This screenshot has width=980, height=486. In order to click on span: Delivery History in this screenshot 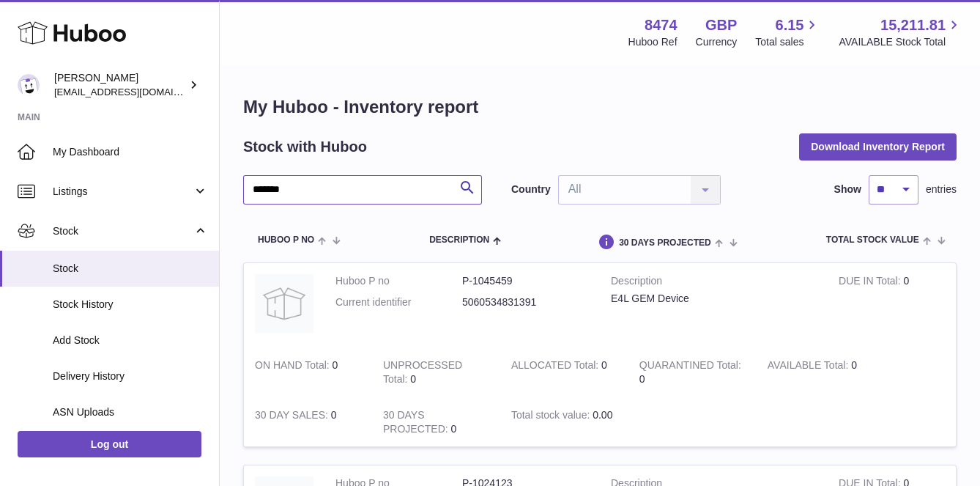, I will do `click(130, 376)`.